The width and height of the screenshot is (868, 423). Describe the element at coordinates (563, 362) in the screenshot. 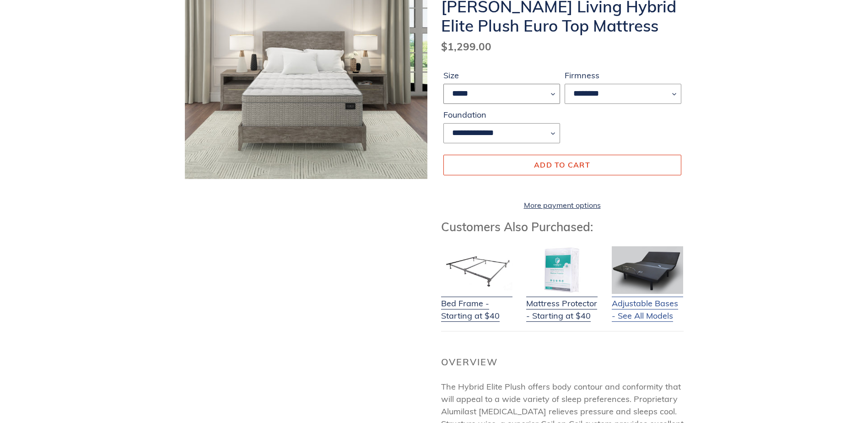

I see `h2: Overview` at that location.